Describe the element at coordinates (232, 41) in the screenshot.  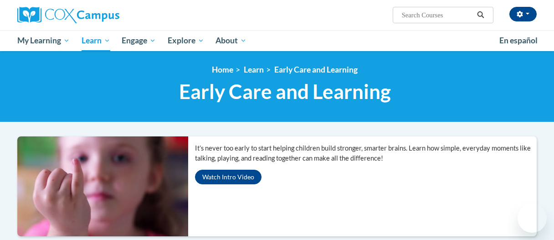
I see `a: About` at that location.